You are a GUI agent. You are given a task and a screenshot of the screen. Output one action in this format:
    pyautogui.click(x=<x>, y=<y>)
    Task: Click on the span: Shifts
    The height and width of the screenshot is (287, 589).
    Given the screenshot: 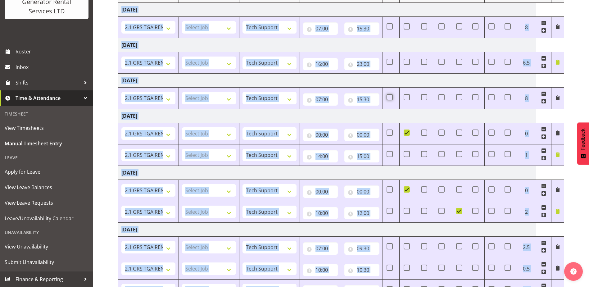 What is the action you would take?
    pyautogui.click(x=48, y=83)
    